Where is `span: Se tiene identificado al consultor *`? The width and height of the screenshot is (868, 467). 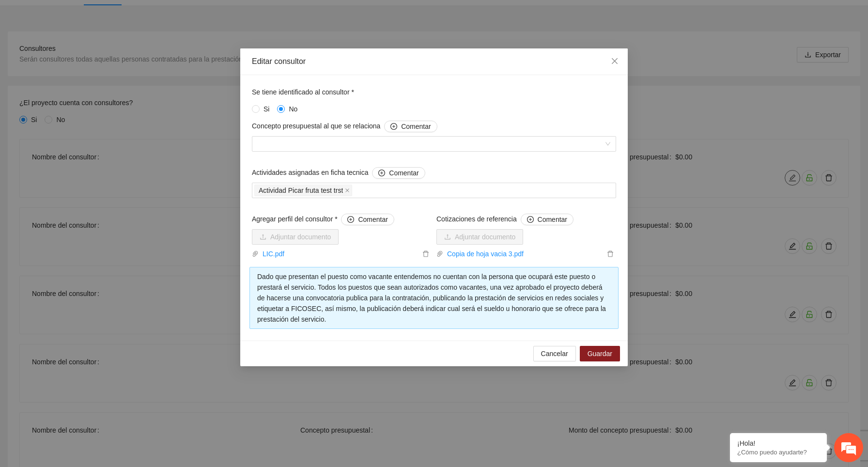
span: Se tiene identificado al consultor * is located at coordinates (305, 92).